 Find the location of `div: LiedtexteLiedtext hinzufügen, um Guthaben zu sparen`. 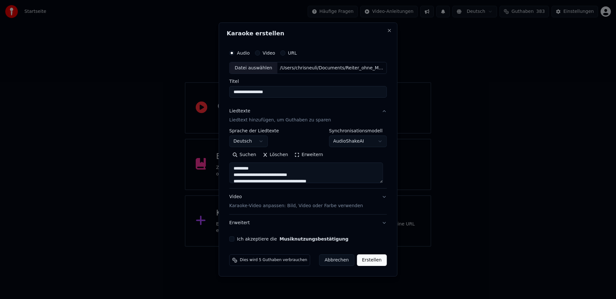

div: LiedtexteLiedtext hinzufügen, um Guthaben zu sparen is located at coordinates (308, 158).